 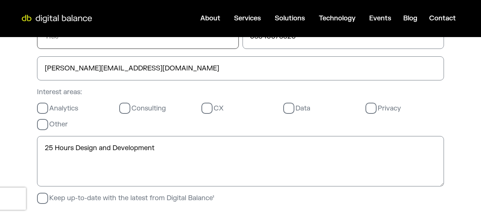 I want to click on a: About, so click(x=210, y=18).